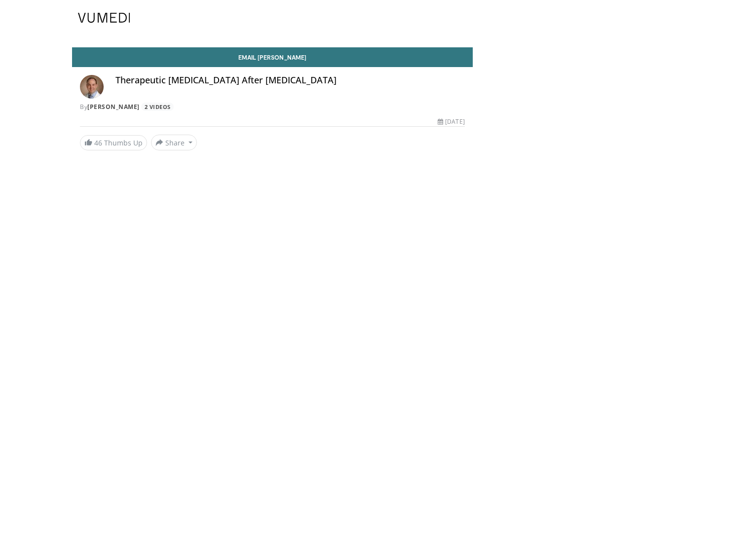  Describe the element at coordinates (104, 18) in the screenshot. I see `img: VuMedi Logo` at that location.